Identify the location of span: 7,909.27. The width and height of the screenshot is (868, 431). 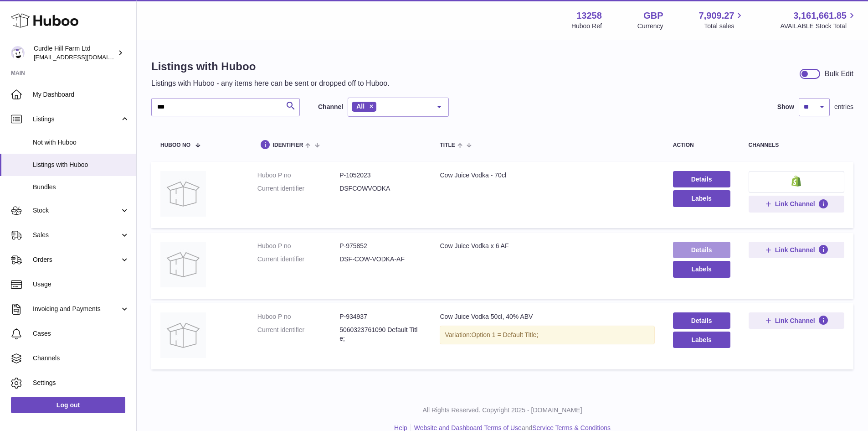
(717, 16).